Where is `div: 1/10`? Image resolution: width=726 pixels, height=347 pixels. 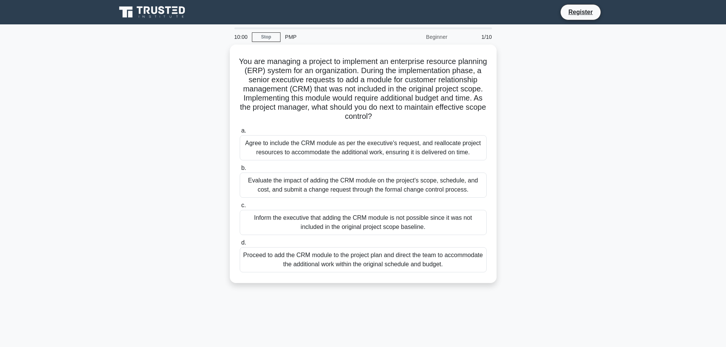
div: 1/10 is located at coordinates (474, 37).